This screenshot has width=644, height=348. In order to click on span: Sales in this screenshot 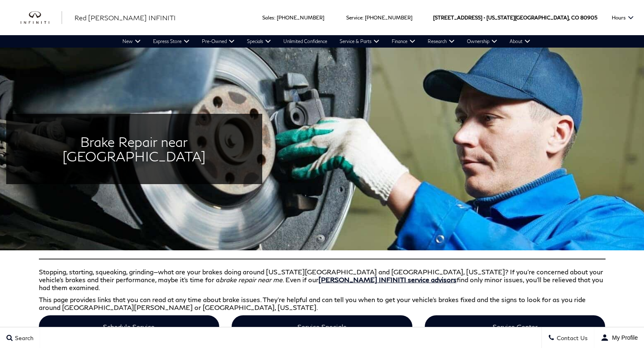, I will do `click(268, 17)`.